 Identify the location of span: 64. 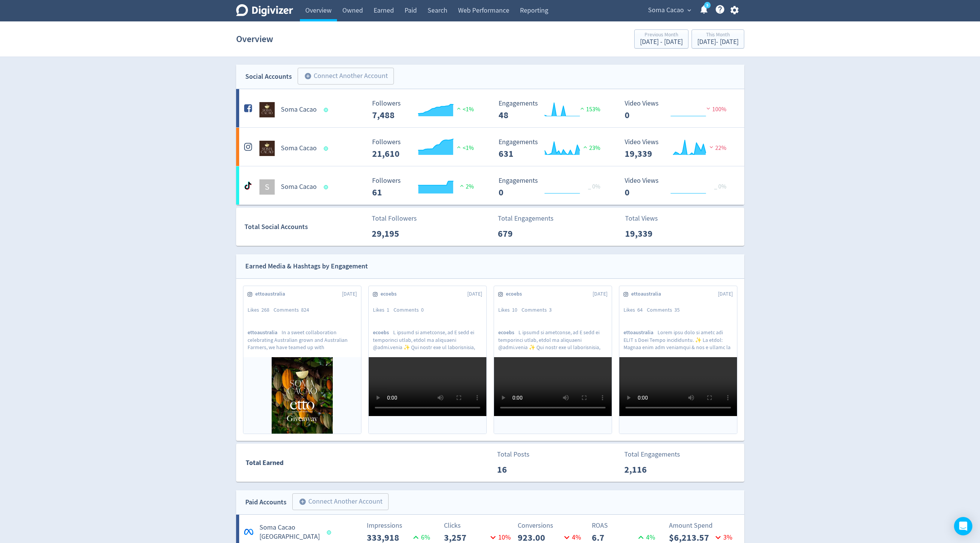
(640, 310).